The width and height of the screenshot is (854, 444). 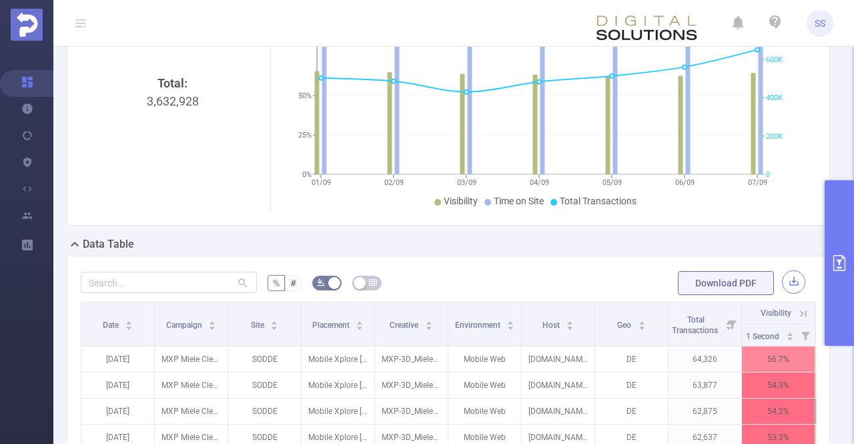 I want to click on span: Host, so click(x=552, y=325).